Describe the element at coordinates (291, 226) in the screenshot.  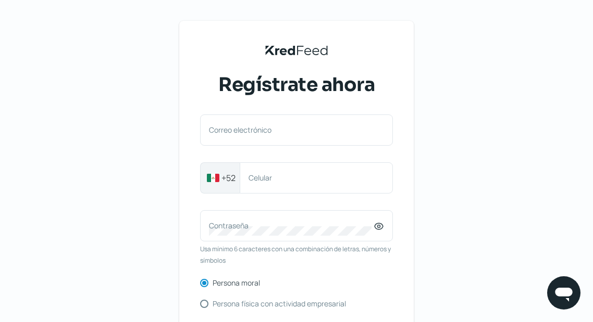
I see `label: Contraseña` at that location.